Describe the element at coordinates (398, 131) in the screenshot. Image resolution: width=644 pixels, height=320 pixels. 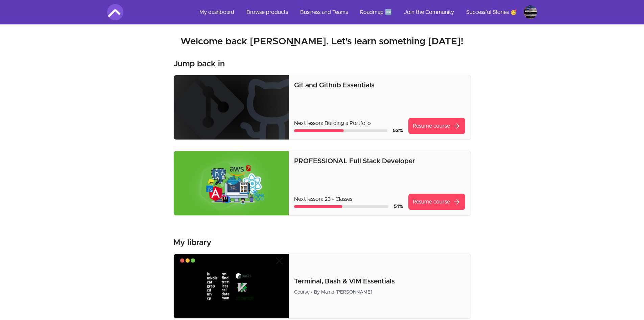
I see `span: 53 %` at that location.